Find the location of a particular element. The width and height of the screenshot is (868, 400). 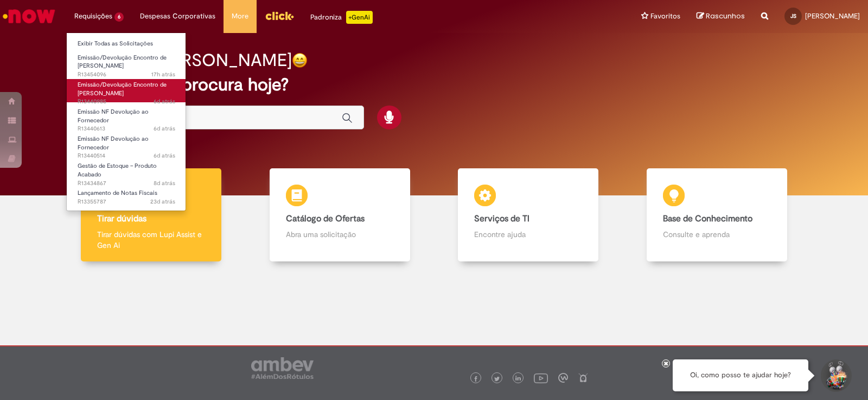

span: Favoritos is located at coordinates (665, 17).